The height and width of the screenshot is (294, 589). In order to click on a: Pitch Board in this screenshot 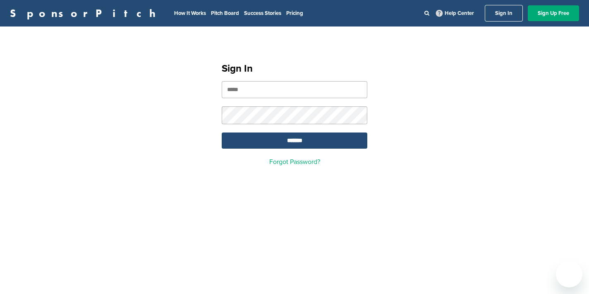, I will do `click(225, 13)`.